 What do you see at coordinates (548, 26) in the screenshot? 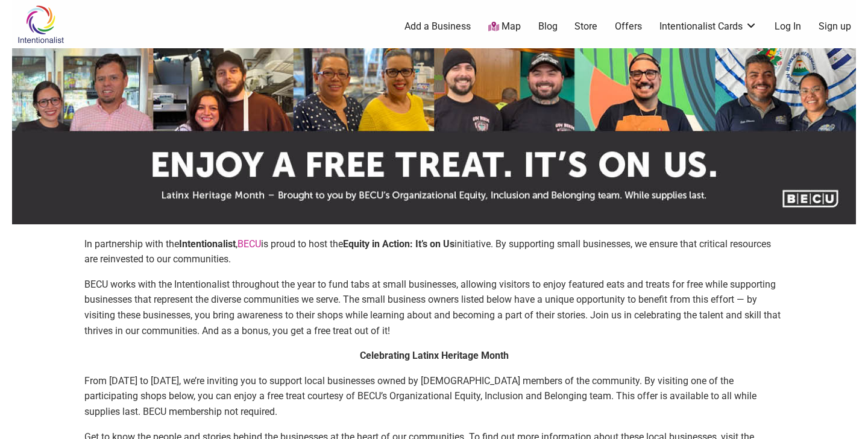
I see `a: Blog` at bounding box center [548, 26].